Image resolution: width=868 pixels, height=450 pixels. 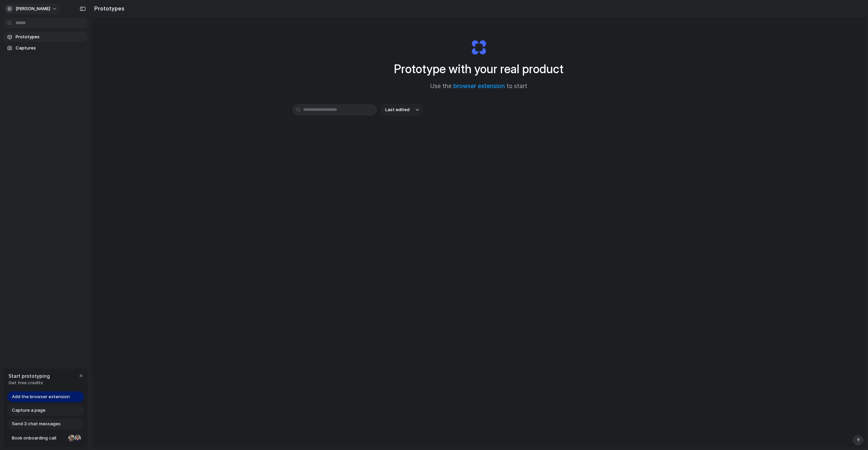 What do you see at coordinates (108, 9) in the screenshot?
I see `h2: Prototypes` at bounding box center [108, 9].